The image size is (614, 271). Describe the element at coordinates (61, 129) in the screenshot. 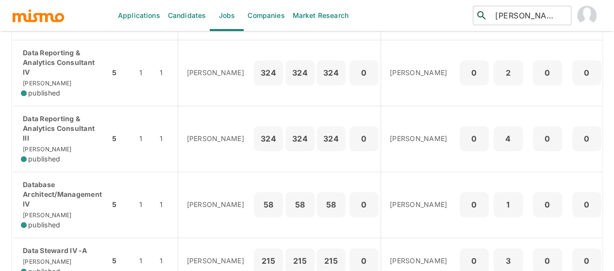

I see `p: Data Reporting & Analytics Consultant III` at that location.